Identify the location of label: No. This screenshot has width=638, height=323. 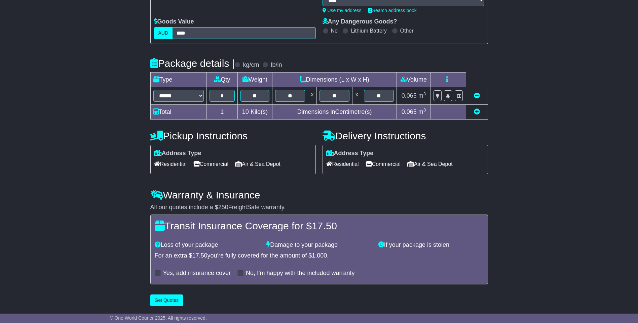
(334, 31).